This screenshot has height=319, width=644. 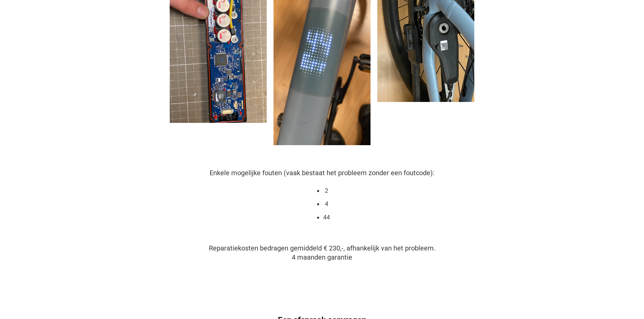 What do you see at coordinates (327, 204) in the screenshot?
I see `li: 4` at bounding box center [327, 204].